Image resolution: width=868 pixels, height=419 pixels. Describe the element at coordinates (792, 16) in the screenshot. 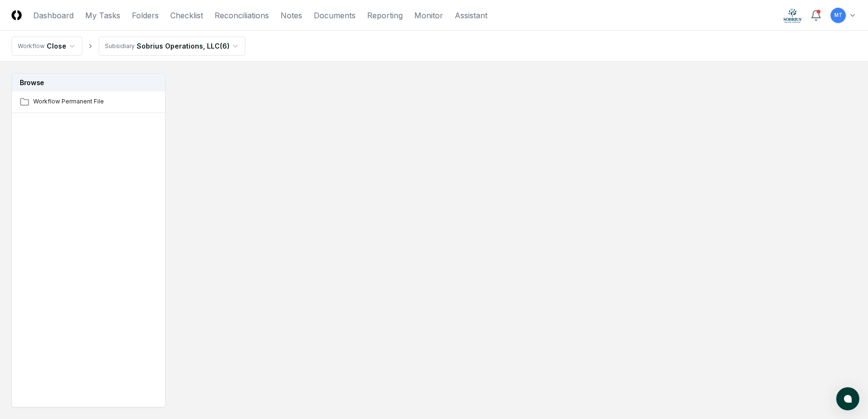

I see `img: Sobrius logo` at that location.